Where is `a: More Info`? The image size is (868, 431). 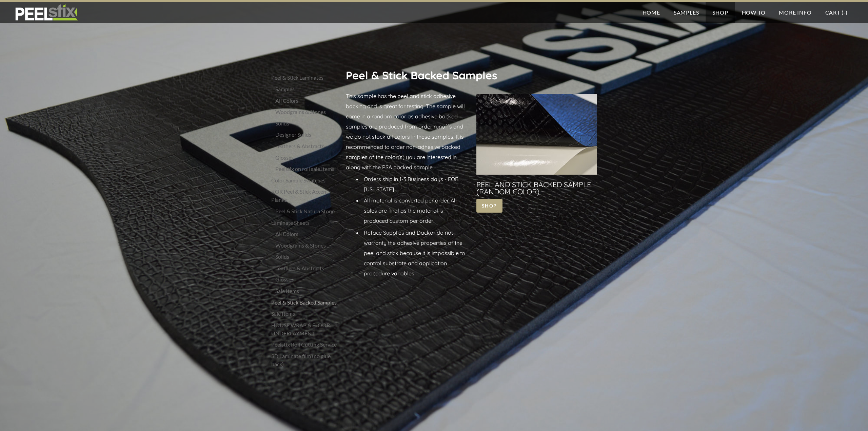
a: More Info is located at coordinates (795, 12).